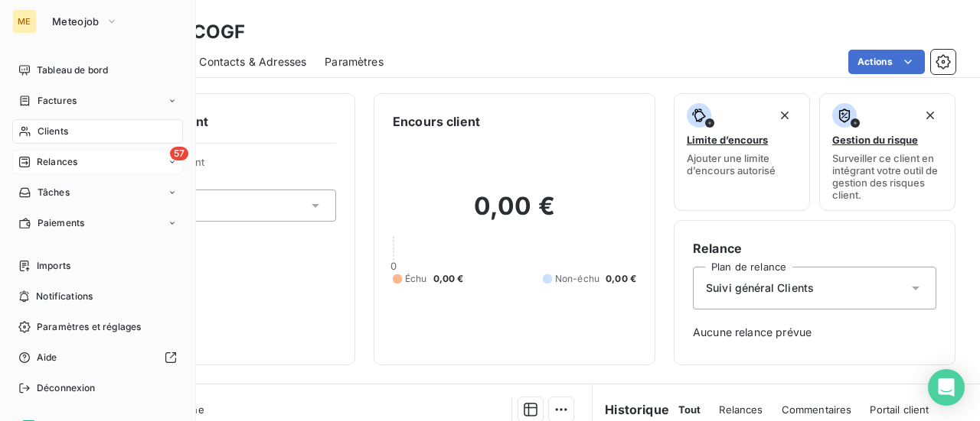 The width and height of the screenshot is (980, 421). I want to click on span: Paiements, so click(60, 223).